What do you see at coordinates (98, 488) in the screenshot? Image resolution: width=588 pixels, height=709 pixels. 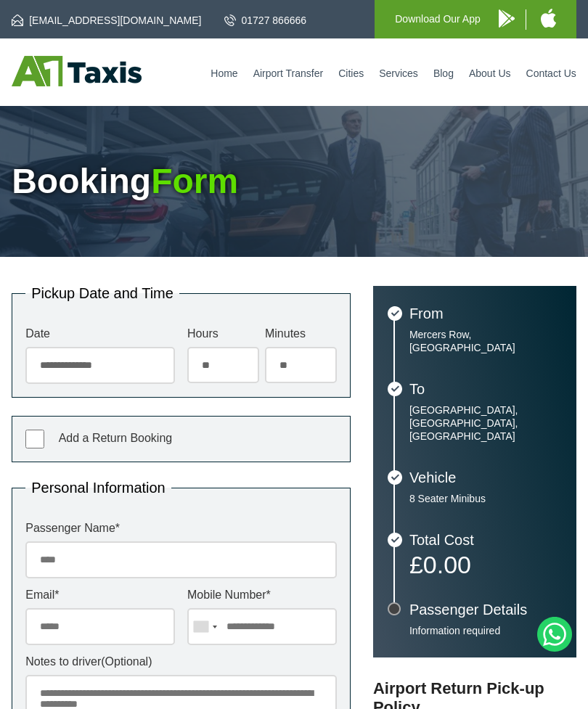 I see `legend: Personal Information` at bounding box center [98, 488].